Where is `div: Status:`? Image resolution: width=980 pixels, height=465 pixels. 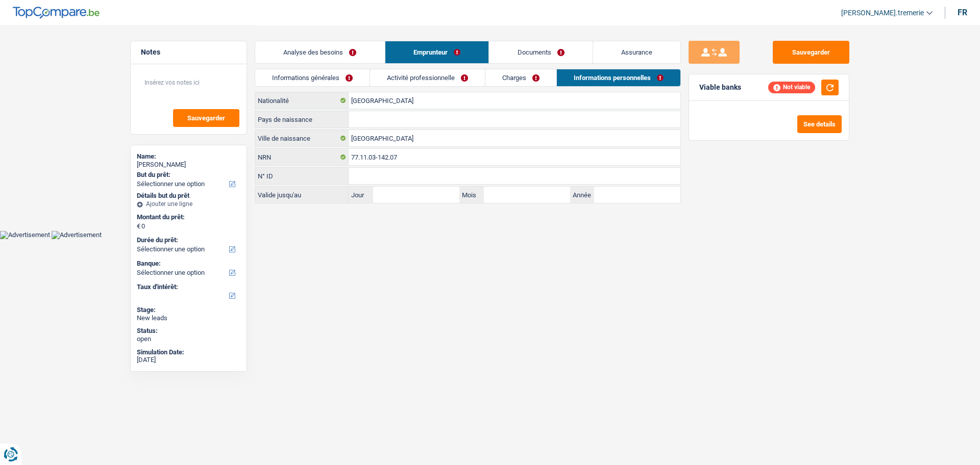 div: Status: is located at coordinates (189, 331).